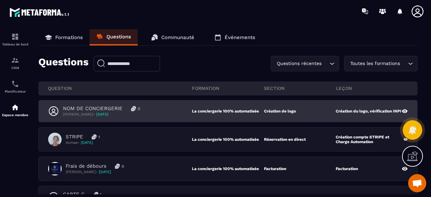 This screenshot has height=197, width=431. Describe the element at coordinates (64, 37) in the screenshot. I see `a: Formations` at that location.